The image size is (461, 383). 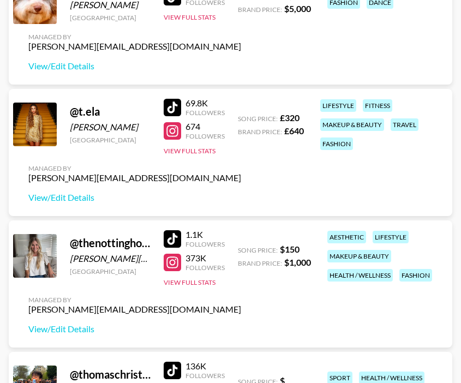 What do you see at coordinates (110, 374) in the screenshot?
I see `div: @ thomaschristiaens` at bounding box center [110, 374].